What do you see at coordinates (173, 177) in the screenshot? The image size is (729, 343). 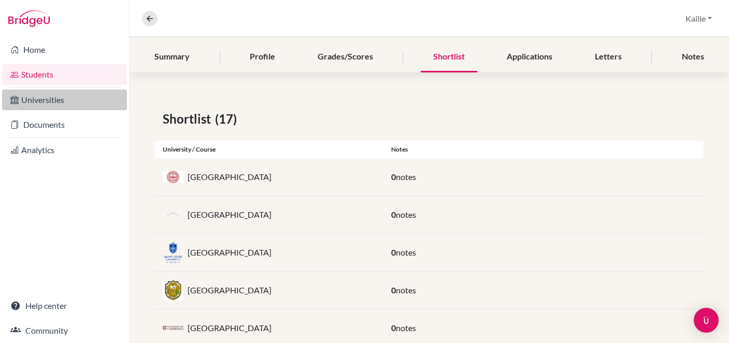 I see `img: us_bu_ac1yjjte.jpeg` at bounding box center [173, 177].